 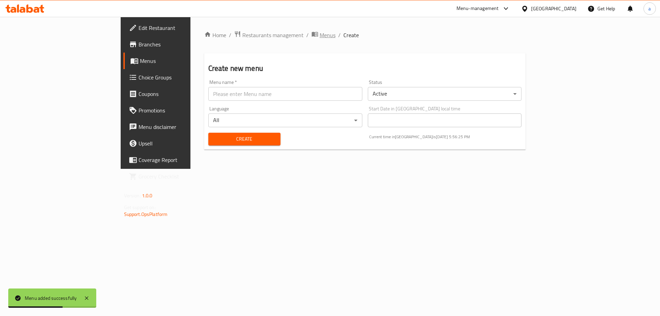 I want to click on h2: Create new menu, so click(x=365, y=68).